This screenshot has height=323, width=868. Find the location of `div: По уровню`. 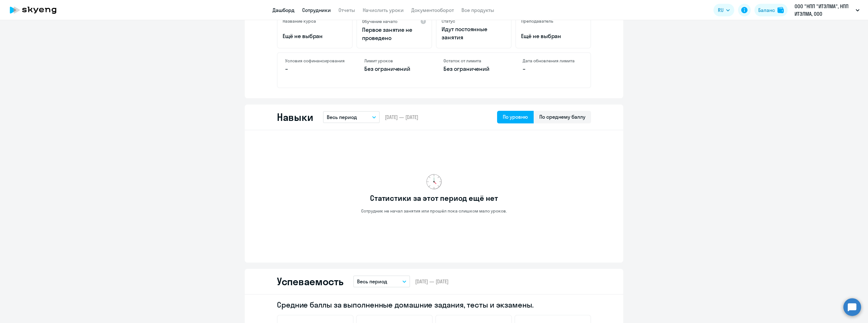

div: По уровню is located at coordinates (516, 117).